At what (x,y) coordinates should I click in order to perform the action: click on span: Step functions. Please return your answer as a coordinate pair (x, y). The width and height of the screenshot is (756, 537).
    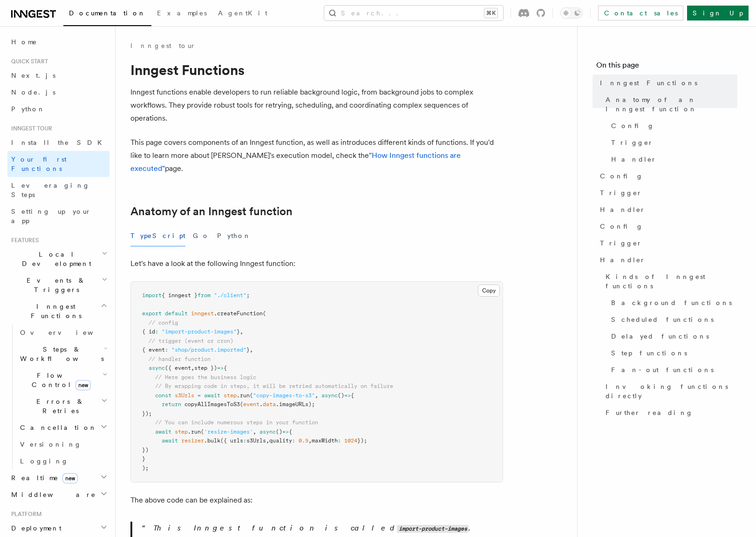
    Looking at the image, I should click on (649, 353).